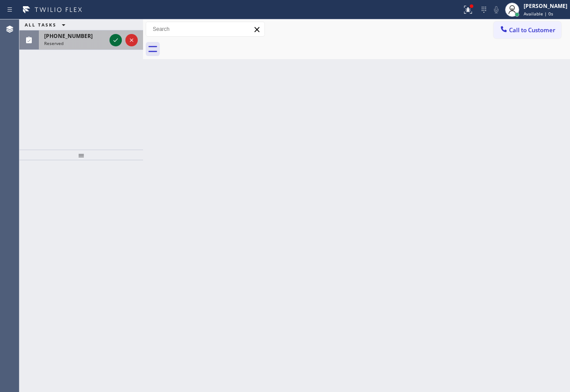 This screenshot has height=392, width=570. What do you see at coordinates (116, 40) in the screenshot?
I see `button: Accept` at bounding box center [116, 40].